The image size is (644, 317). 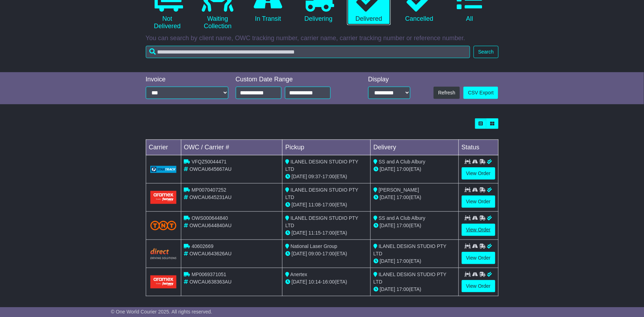 I want to click on button: Refresh, so click(x=446, y=93).